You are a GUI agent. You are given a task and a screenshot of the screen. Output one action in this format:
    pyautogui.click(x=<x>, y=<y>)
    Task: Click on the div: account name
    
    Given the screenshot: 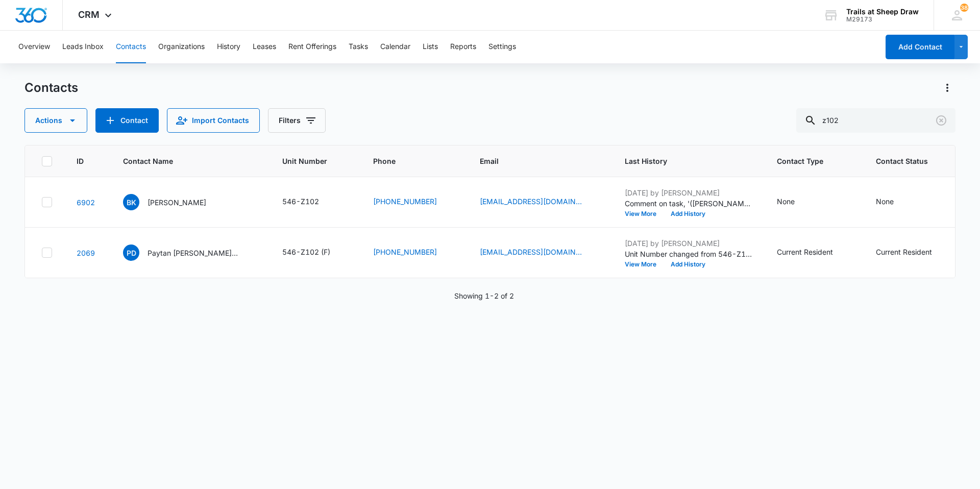 What is the action you would take?
    pyautogui.click(x=882, y=12)
    